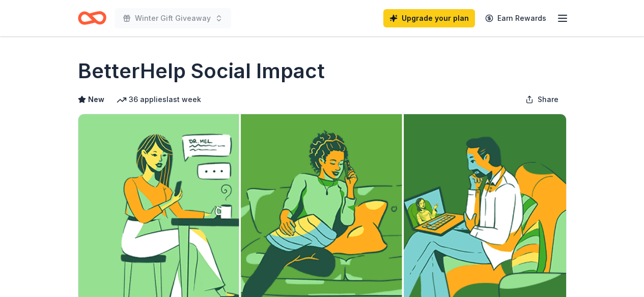 This screenshot has width=644, height=297. What do you see at coordinates (547, 100) in the screenshot?
I see `span: Share` at bounding box center [547, 100].